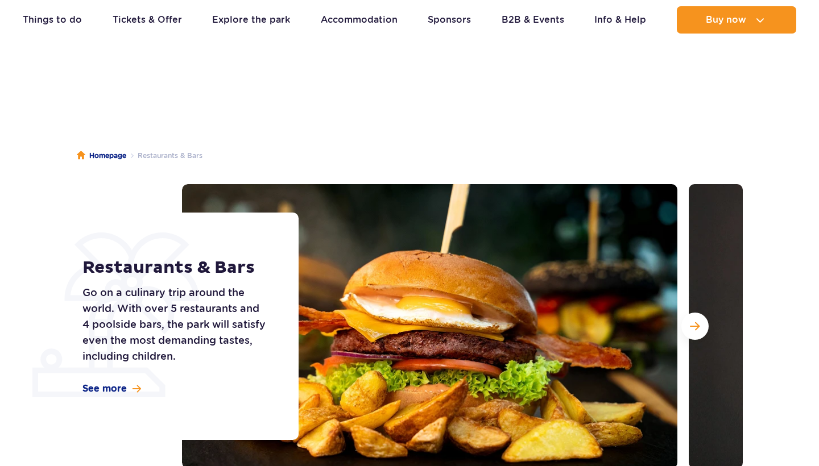 This screenshot has height=466, width=819. I want to click on span: Buy now, so click(726, 20).